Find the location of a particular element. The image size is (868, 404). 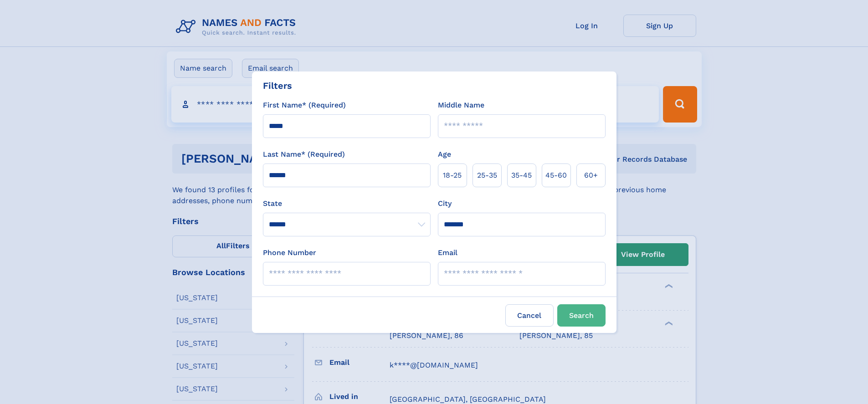

label: Cancel is located at coordinates (529, 315).